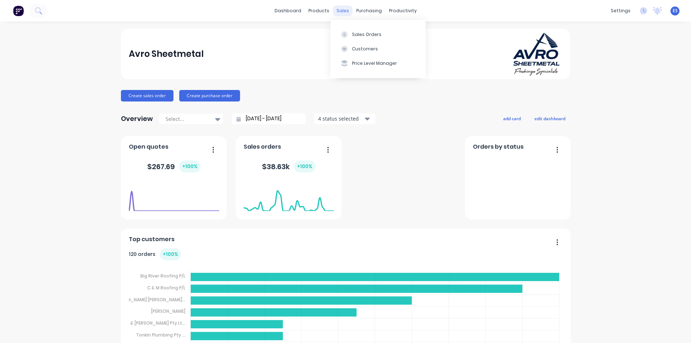 The image size is (691, 343). I want to click on div: Customers, so click(365, 49).